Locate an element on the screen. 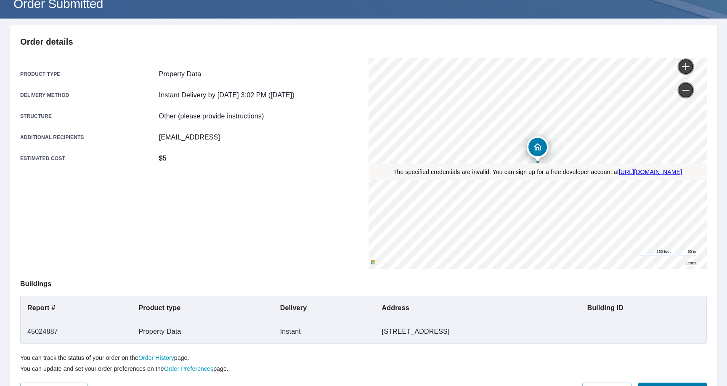  th: Report # is located at coordinates (76, 308).